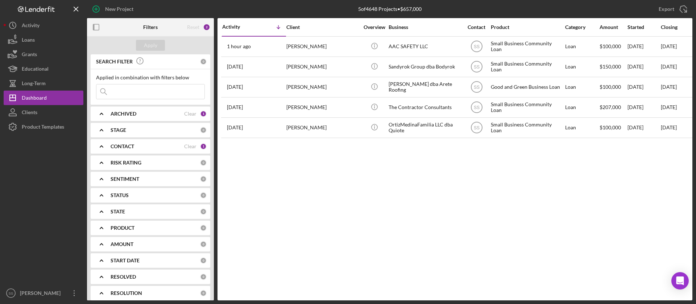 This screenshot has width=696, height=304. Describe the element at coordinates (29, 55) in the screenshot. I see `div: Grants` at that location.